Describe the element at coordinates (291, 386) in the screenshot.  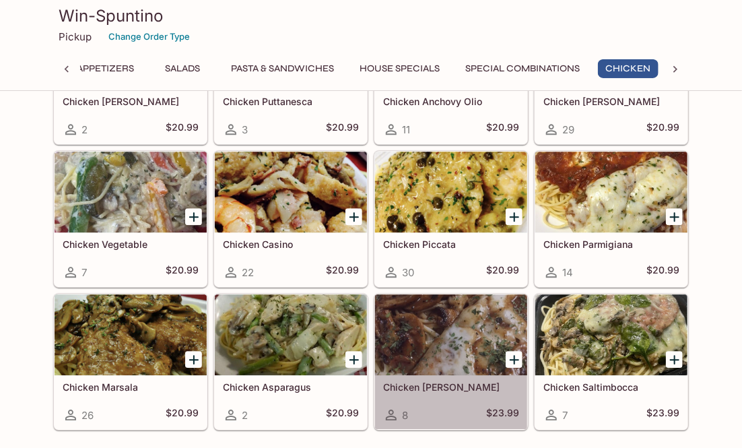
I see `h5: Chicken Asparagus` at that location.